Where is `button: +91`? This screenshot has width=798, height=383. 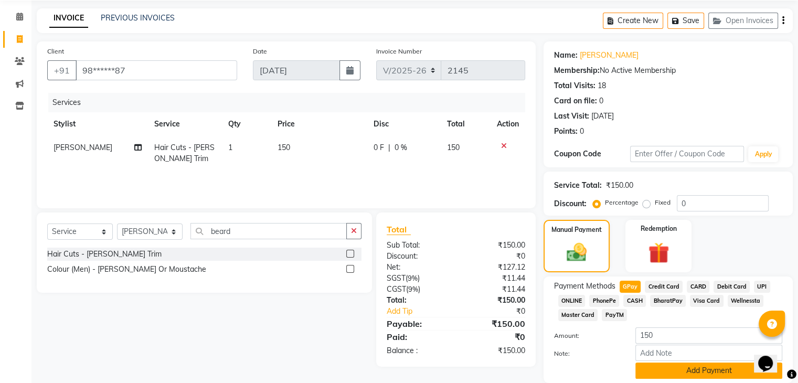 button: +91 is located at coordinates (62, 70).